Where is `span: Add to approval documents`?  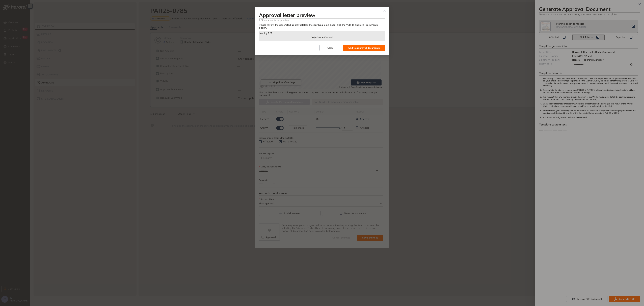
span: Add to approval documents is located at coordinates (364, 48).